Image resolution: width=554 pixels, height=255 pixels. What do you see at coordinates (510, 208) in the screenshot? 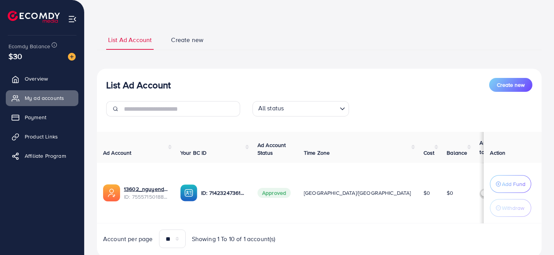
I see `button: Withdraw` at bounding box center [510, 208].